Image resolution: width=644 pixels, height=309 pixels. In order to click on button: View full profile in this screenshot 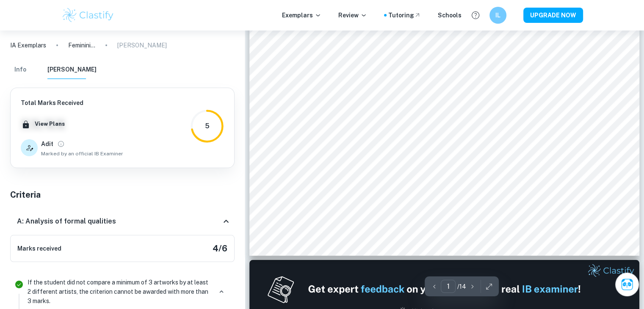, I will do `click(61, 144)`.